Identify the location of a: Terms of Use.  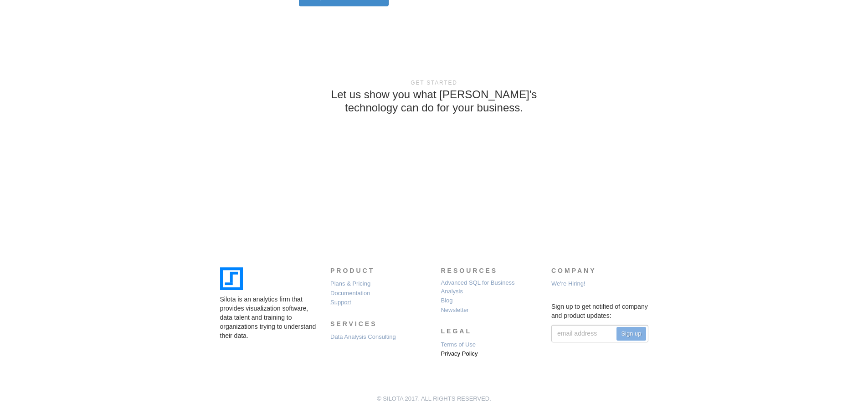
(458, 345).